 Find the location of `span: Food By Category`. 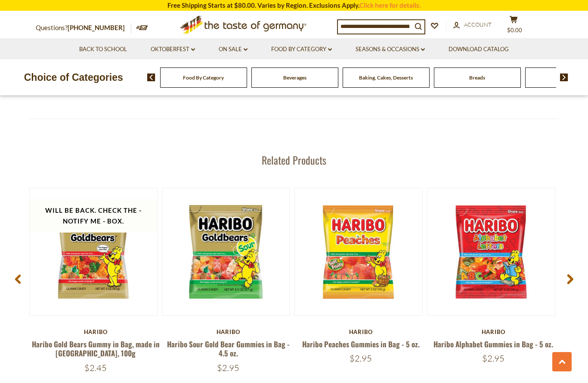

span: Food By Category is located at coordinates (203, 77).